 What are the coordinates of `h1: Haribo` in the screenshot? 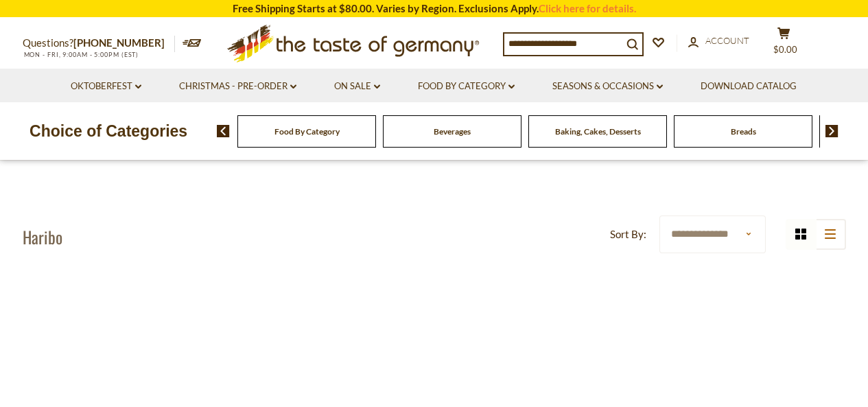 It's located at (42, 237).